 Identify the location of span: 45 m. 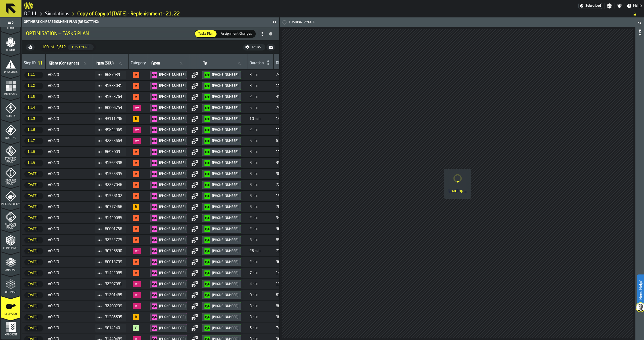
(287, 97).